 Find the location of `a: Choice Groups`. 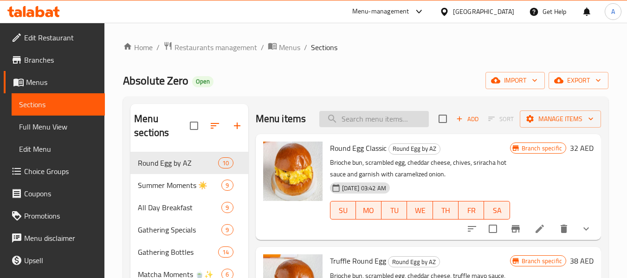

a: Choice Groups is located at coordinates (54, 171).